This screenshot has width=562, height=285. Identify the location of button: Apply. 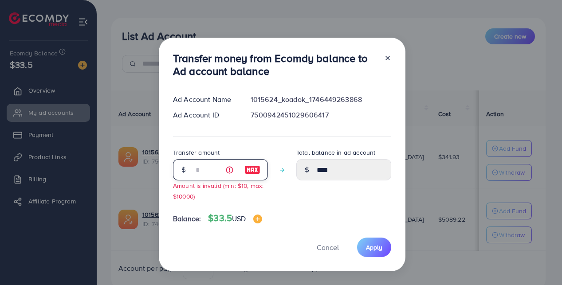
(374, 247).